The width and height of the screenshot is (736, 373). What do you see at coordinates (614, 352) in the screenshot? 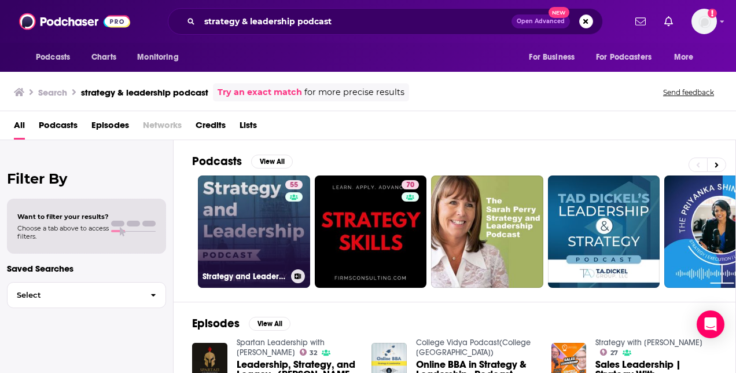
I see `span: 27` at bounding box center [614, 352].